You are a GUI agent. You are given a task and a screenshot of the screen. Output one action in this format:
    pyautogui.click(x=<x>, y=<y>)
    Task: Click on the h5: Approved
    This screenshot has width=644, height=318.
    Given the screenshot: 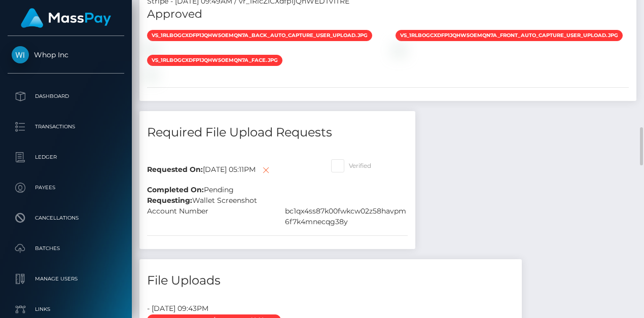 What is the action you would take?
    pyautogui.click(x=388, y=14)
    